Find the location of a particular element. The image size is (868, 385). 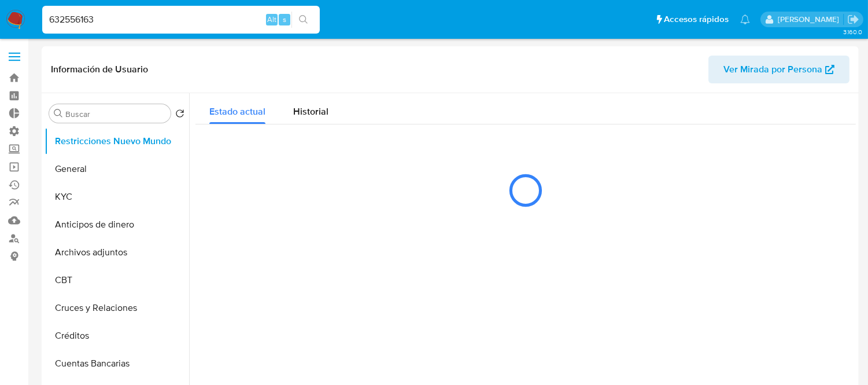

a: Notificaciones is located at coordinates (745, 19).